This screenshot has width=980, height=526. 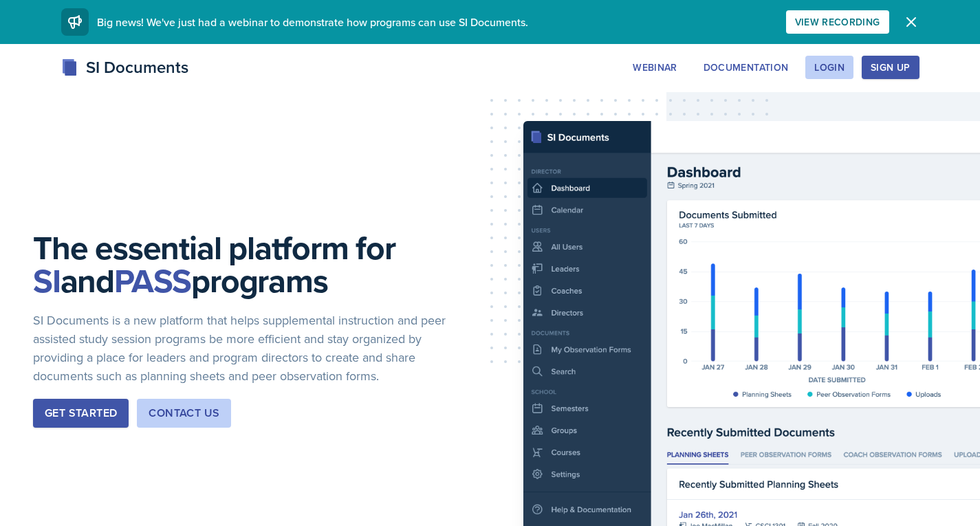 What do you see at coordinates (184, 414) in the screenshot?
I see `div: Contact Us` at bounding box center [184, 414].